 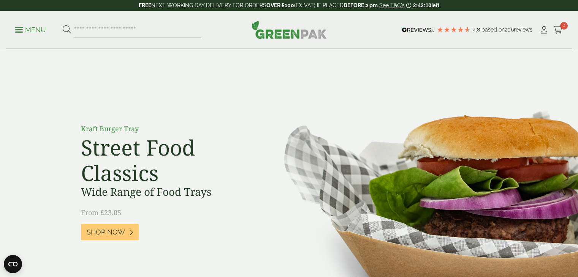 What do you see at coordinates (557, 30) in the screenshot?
I see `a: 0` at bounding box center [557, 30].